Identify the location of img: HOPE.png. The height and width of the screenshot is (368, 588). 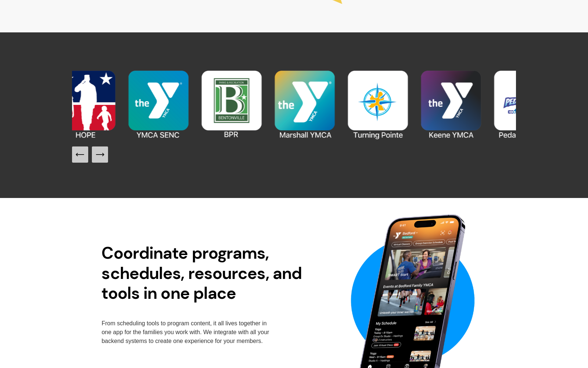
(85, 104).